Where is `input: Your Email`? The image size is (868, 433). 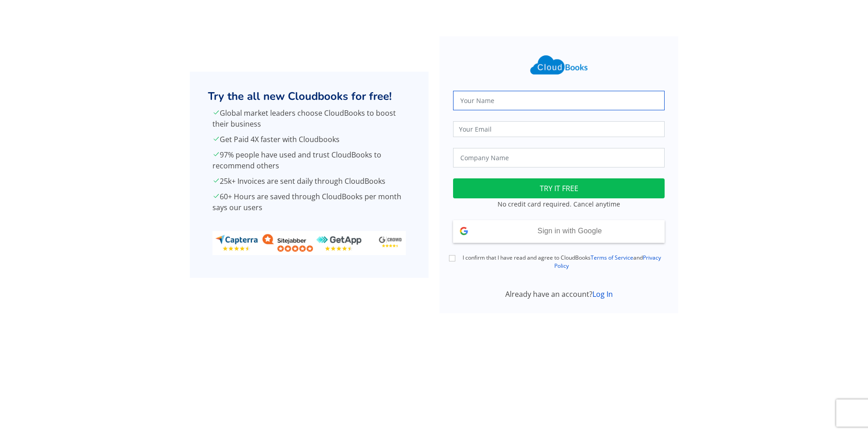
input: Your Email is located at coordinates (559, 129).